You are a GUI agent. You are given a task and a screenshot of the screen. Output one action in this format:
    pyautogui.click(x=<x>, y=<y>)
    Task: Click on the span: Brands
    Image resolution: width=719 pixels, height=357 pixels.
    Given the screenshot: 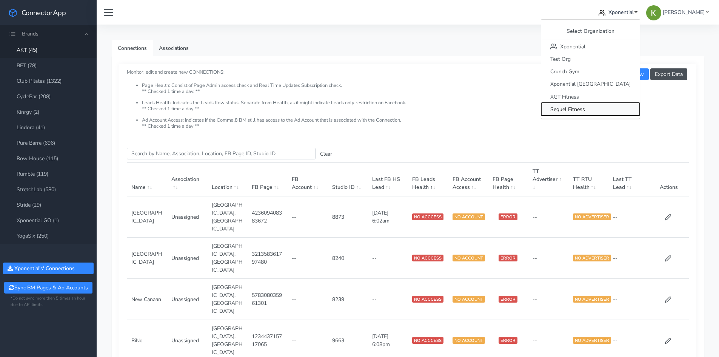 What is the action you would take?
    pyautogui.click(x=30, y=34)
    